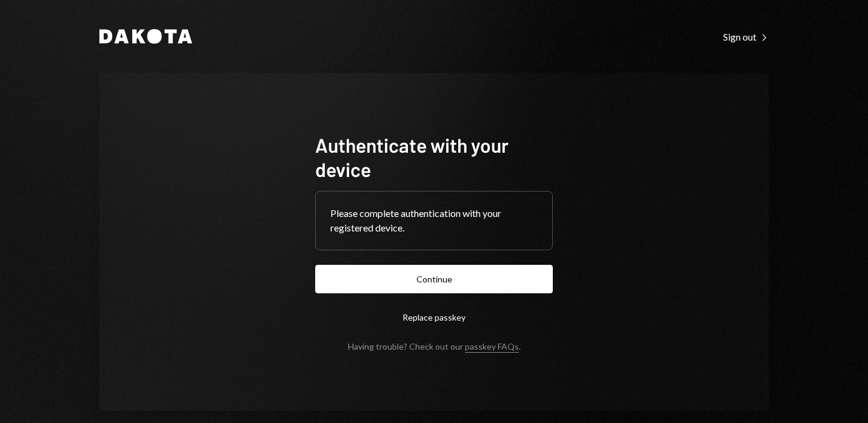  What do you see at coordinates (492, 347) in the screenshot?
I see `a: passkey FAQs` at bounding box center [492, 347].